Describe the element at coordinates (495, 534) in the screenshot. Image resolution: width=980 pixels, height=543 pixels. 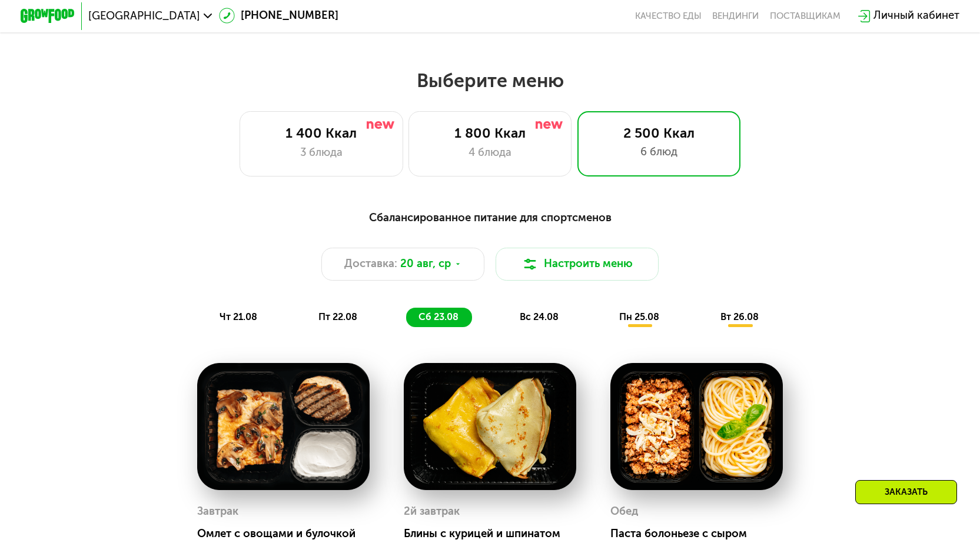
I see `div: Блины с курицей и шпинатом` at that location.